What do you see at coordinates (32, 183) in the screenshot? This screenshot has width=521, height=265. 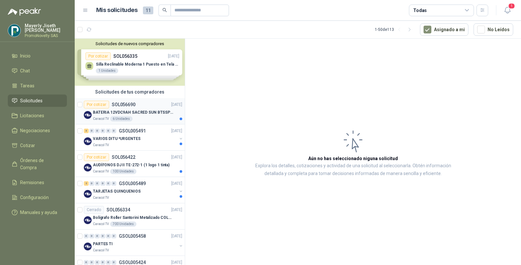 I see `span: Remisiones` at bounding box center [32, 183].